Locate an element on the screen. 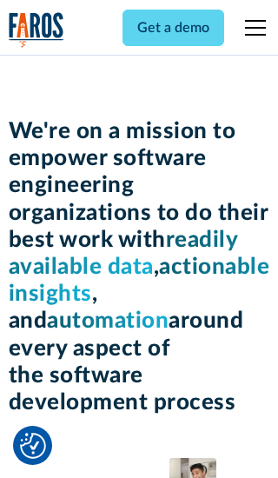  a: Get a demo is located at coordinates (173, 28).